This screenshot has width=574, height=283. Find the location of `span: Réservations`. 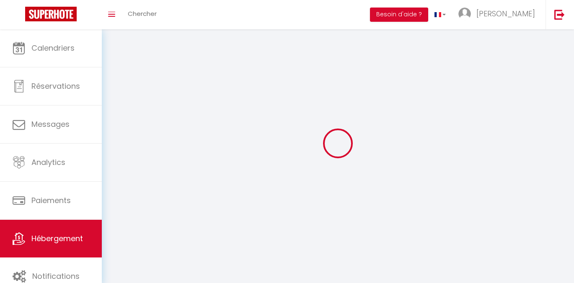

span: Réservations is located at coordinates (56, 86).